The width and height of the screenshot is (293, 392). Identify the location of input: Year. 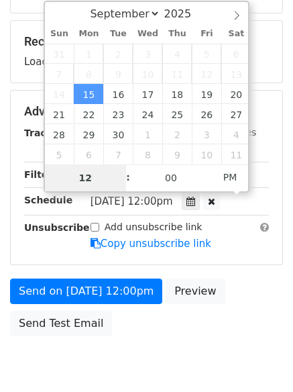
(185, 13).